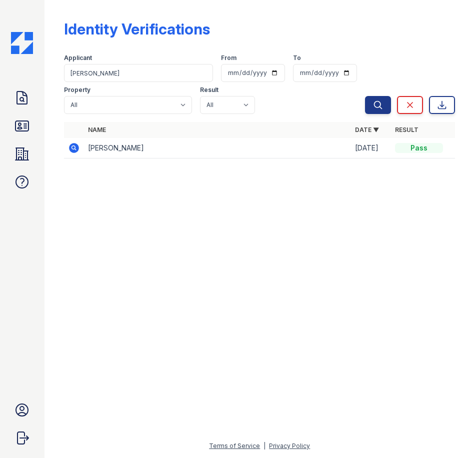  Describe the element at coordinates (229, 58) in the screenshot. I see `label: From` at that location.